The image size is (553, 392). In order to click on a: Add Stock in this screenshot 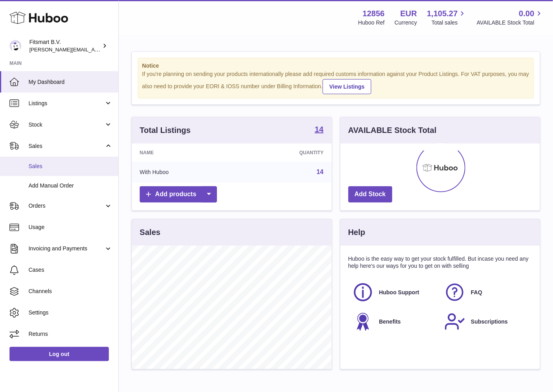, I will do `click(370, 194)`.